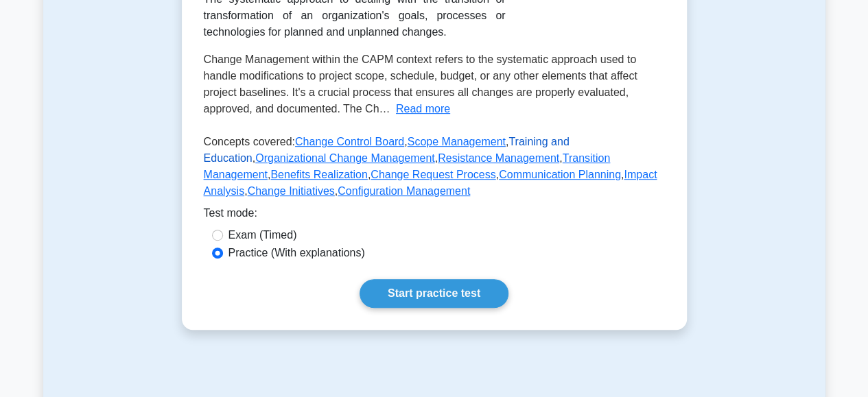  I want to click on label: Practice (With explanations), so click(297, 253).